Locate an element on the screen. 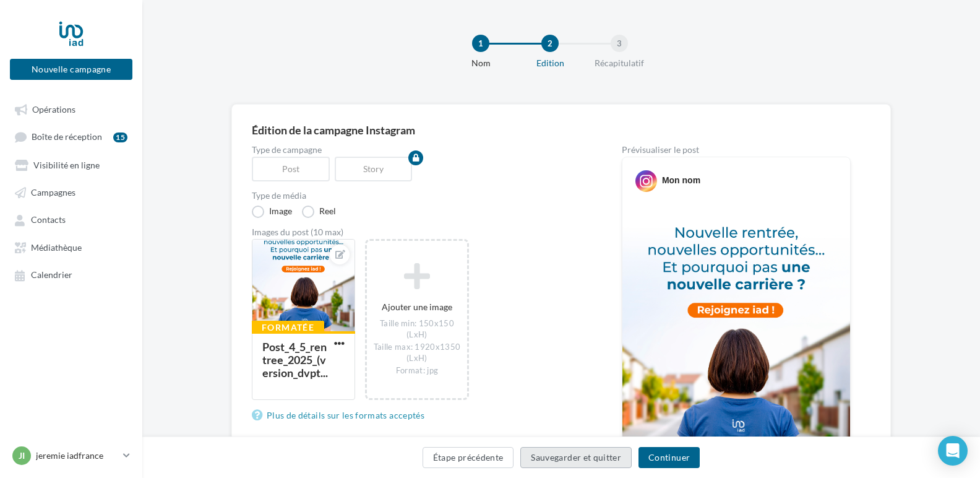 Image resolution: width=980 pixels, height=478 pixels. label: Image is located at coordinates (271, 212).